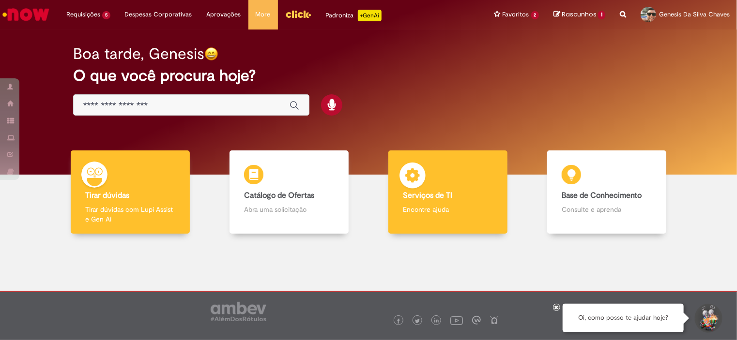 The width and height of the screenshot is (737, 340). I want to click on img: click_logo_yellow_360x200.png, so click(298, 14).